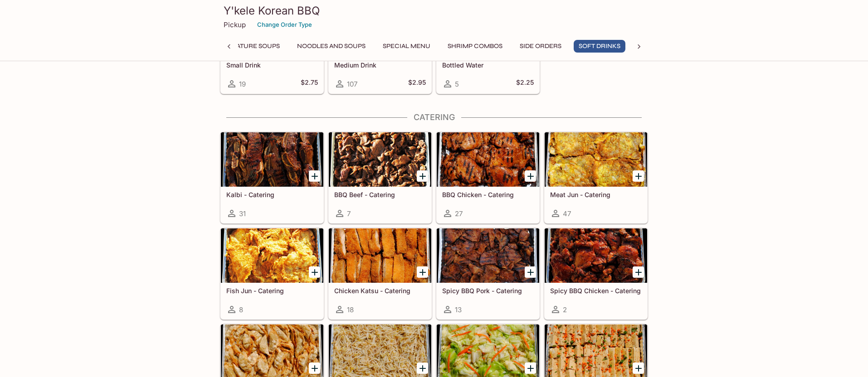 This screenshot has height=377, width=868. I want to click on h5: Fish Jun - Catering, so click(272, 291).